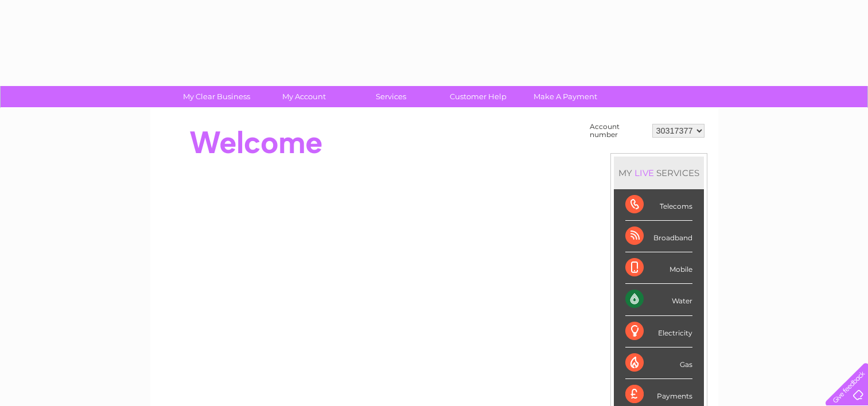 This screenshot has height=406, width=868. Describe the element at coordinates (216, 96) in the screenshot. I see `a: My Clear Business` at that location.